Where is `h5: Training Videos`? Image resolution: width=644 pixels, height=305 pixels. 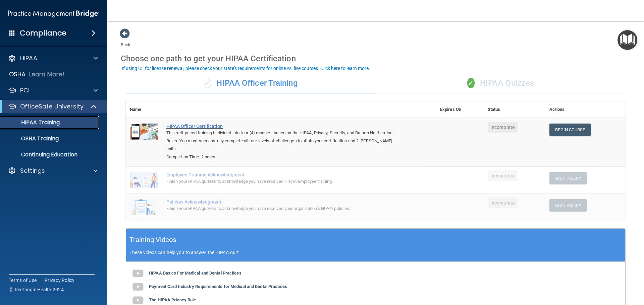 h5: Training Videos is located at coordinates (153, 240).